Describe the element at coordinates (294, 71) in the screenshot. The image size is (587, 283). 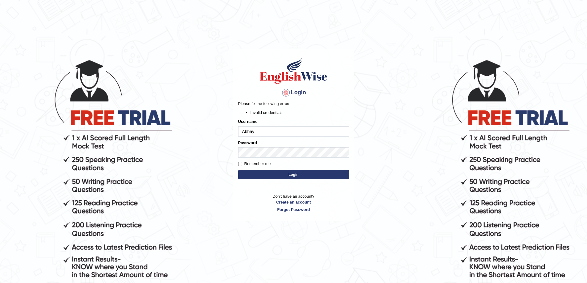
I see `img: Logo of English Wise sign in for intelligent practice with AI` at that location.